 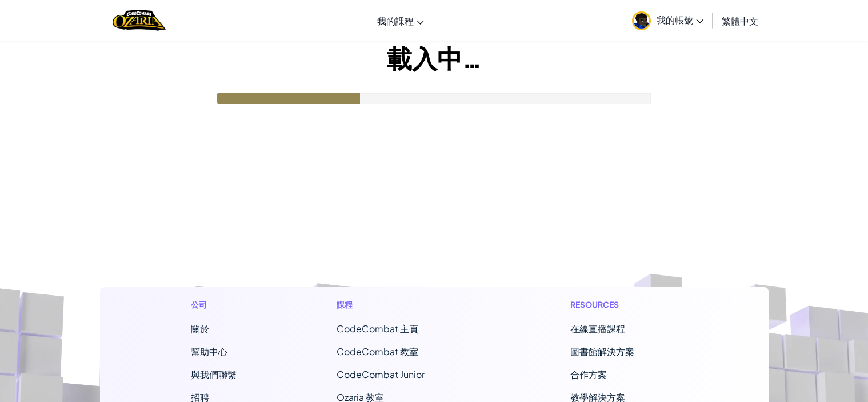 What do you see at coordinates (377, 328) in the screenshot?
I see `span: CodeCombat 主頁` at bounding box center [377, 328].